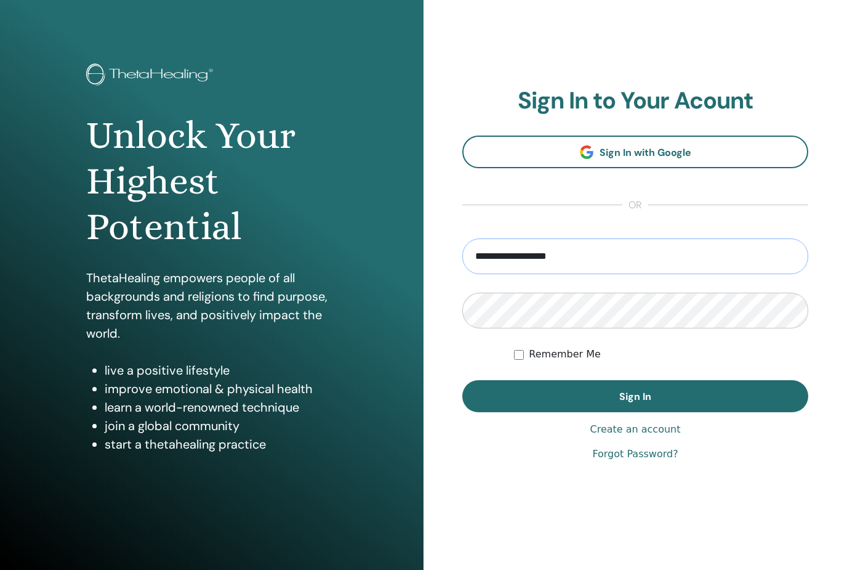  I want to click on div: Keep me authenticated indefinitely or until I manually logout, so click(661, 354).